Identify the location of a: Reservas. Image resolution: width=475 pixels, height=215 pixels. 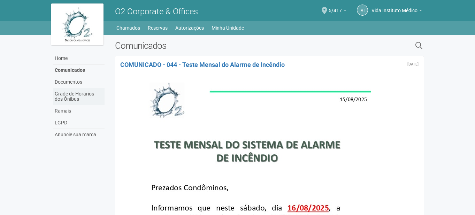
(158, 28).